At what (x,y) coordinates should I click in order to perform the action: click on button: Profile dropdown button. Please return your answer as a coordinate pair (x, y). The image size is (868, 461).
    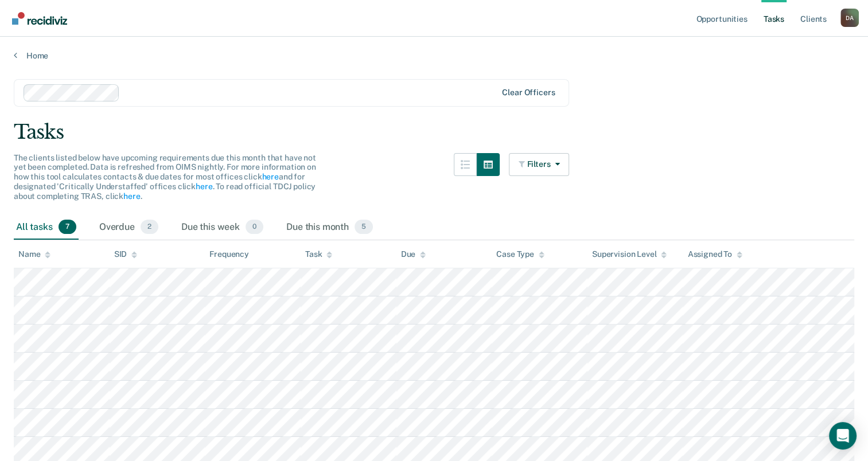
    Looking at the image, I should click on (850, 17).